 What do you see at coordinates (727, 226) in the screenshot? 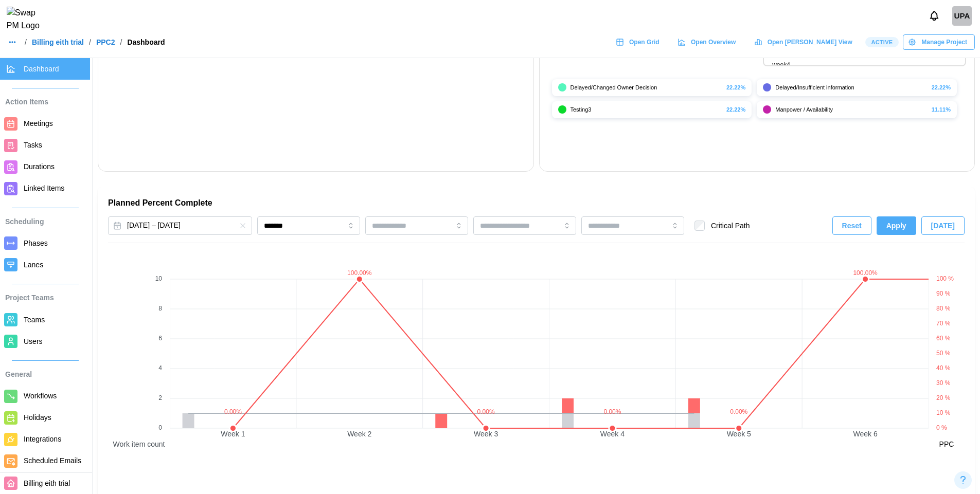
I see `label: Critical Path` at bounding box center [727, 226].